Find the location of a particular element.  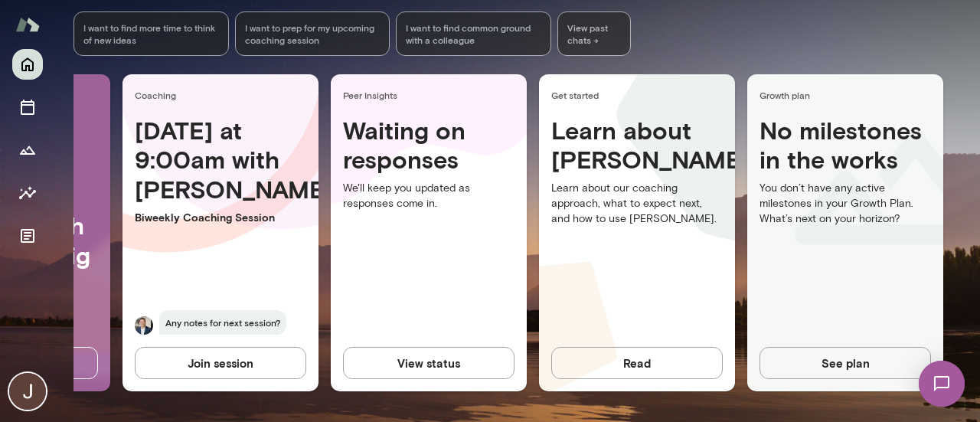

p: Biweekly Coaching Session is located at coordinates (220, 218).